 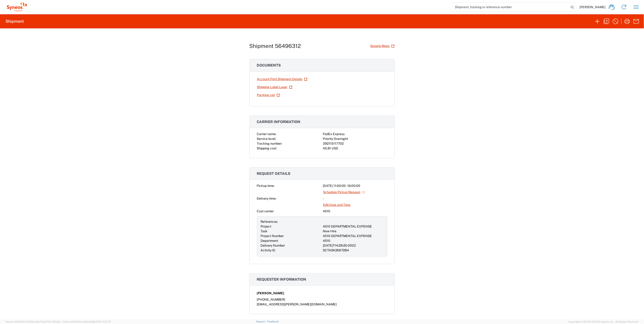 I want to click on div: Activity ID, so click(x=291, y=250).